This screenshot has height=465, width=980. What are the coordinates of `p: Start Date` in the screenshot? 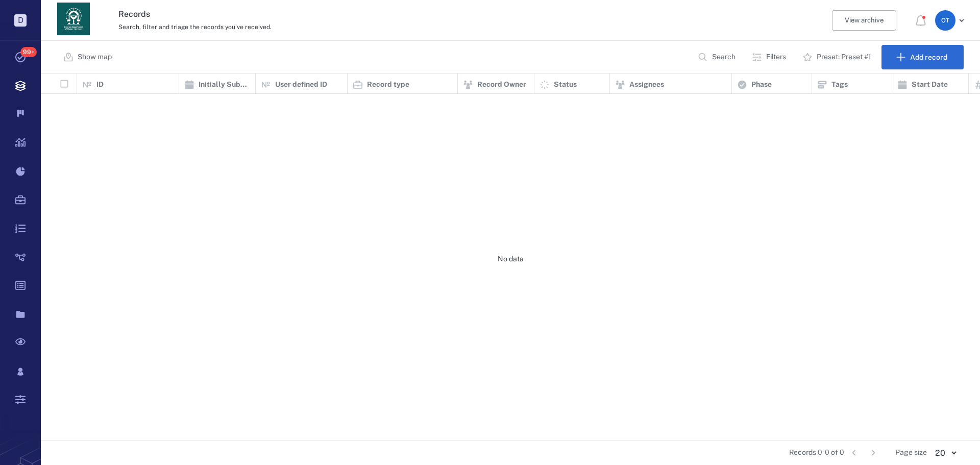 It's located at (930, 85).